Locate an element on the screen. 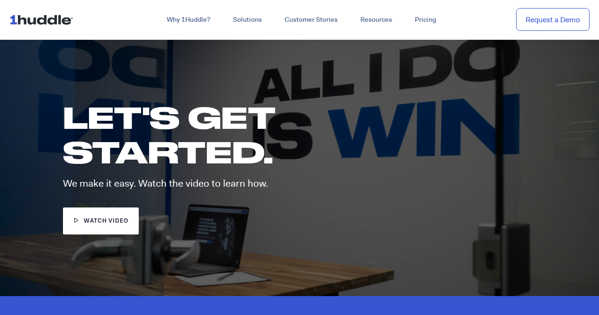 This screenshot has height=315, width=599. a: Request a Demo is located at coordinates (552, 19).